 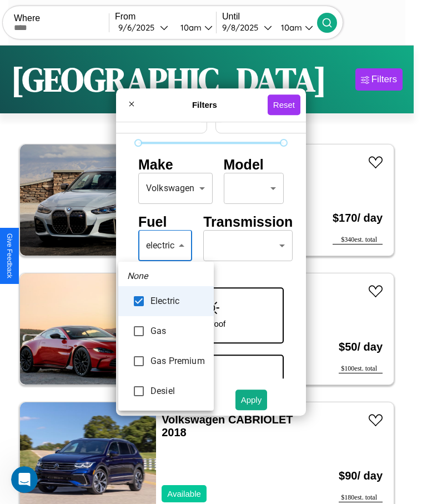 I want to click on em: None, so click(x=137, y=276).